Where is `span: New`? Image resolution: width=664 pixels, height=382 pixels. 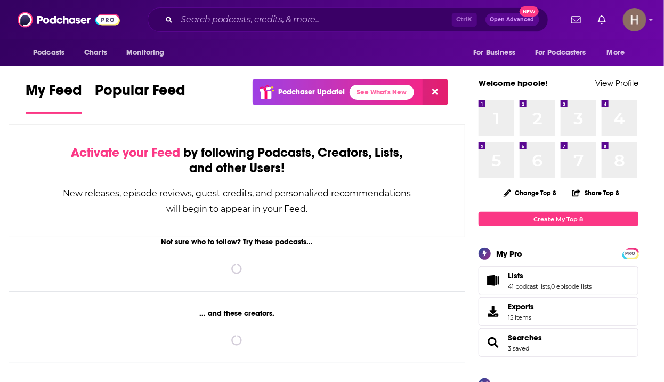 span: New is located at coordinates (529, 11).